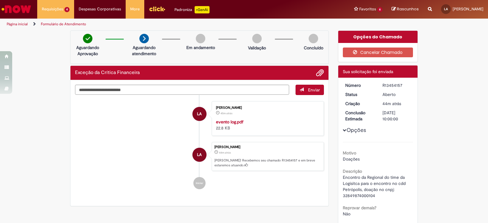 The image size is (488, 223). I want to click on dt: Status, so click(359, 95).